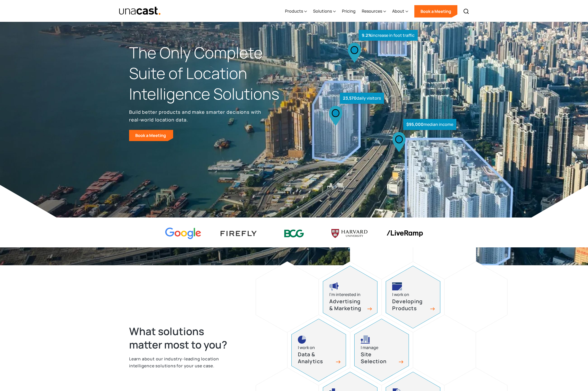  I want to click on img: site selection icon, so click(366, 340).